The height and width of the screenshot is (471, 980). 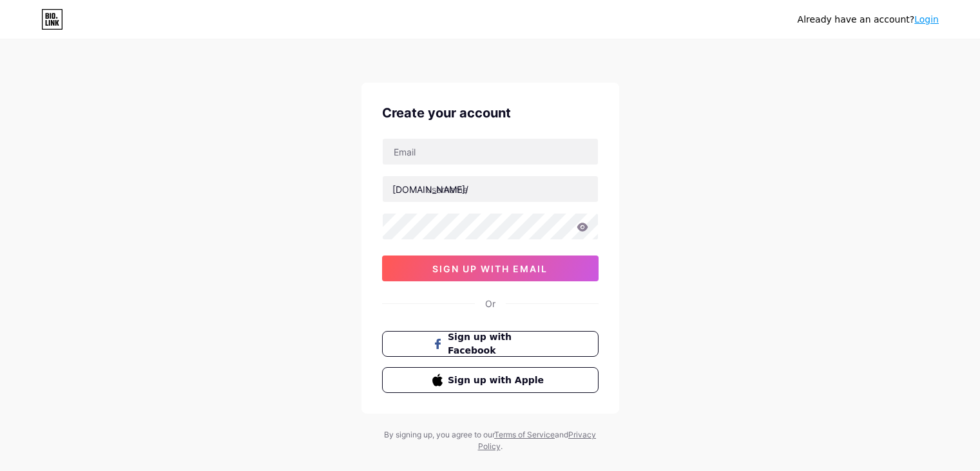 What do you see at coordinates (490, 441) in the screenshot?
I see `div: By signing up, you agree to our and .` at bounding box center [490, 441].